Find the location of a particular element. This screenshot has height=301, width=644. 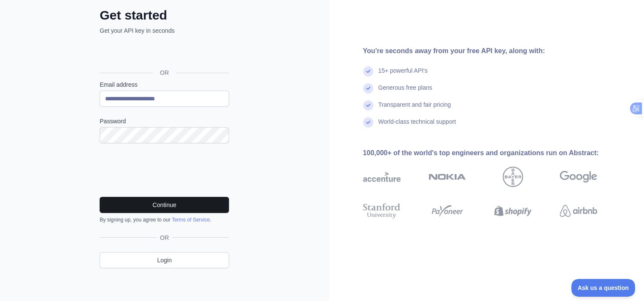

button: Continue is located at coordinates (164, 205).